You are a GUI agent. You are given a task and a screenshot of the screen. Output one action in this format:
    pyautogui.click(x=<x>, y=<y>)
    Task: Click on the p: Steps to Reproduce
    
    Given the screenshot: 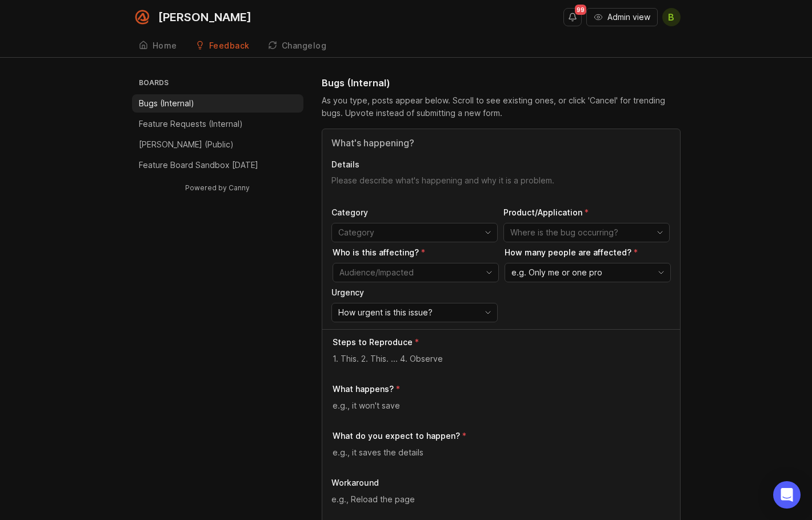 What is the action you would take?
    pyautogui.click(x=372, y=342)
    